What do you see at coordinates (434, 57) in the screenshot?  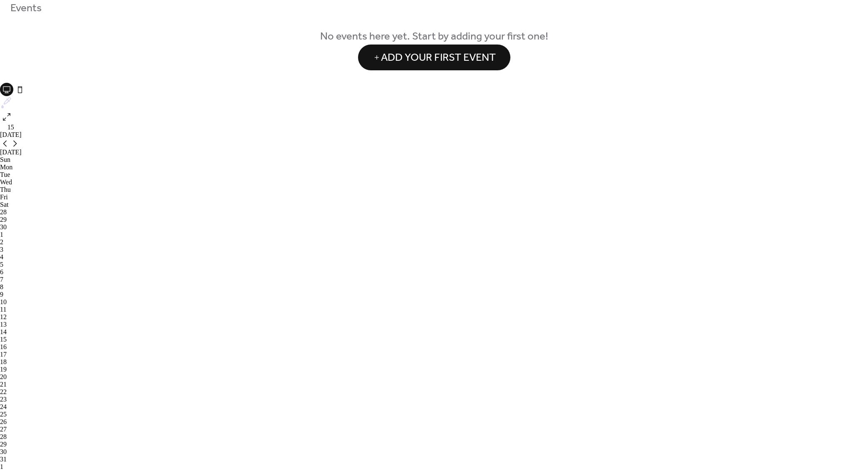 I see `a: Add Your First Event` at bounding box center [434, 57].